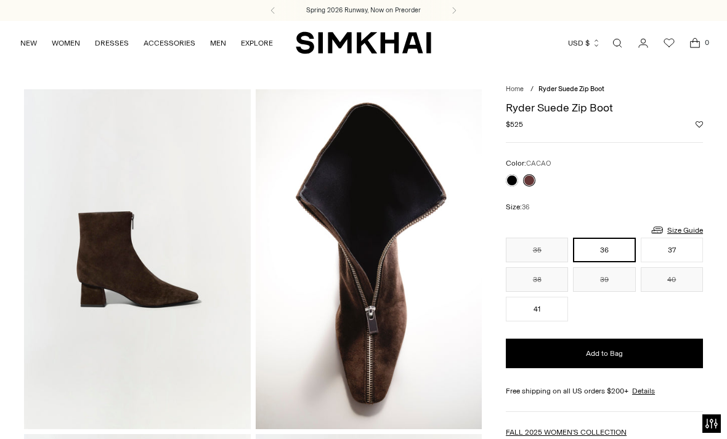  What do you see at coordinates (604, 250) in the screenshot?
I see `button: 36` at bounding box center [604, 250].